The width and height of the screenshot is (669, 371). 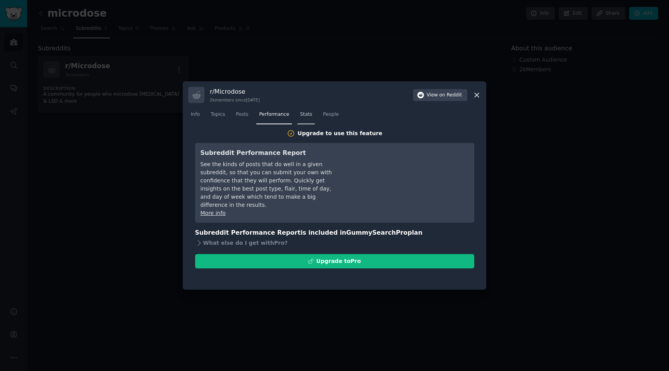 I want to click on span: on Reddit, so click(x=451, y=95).